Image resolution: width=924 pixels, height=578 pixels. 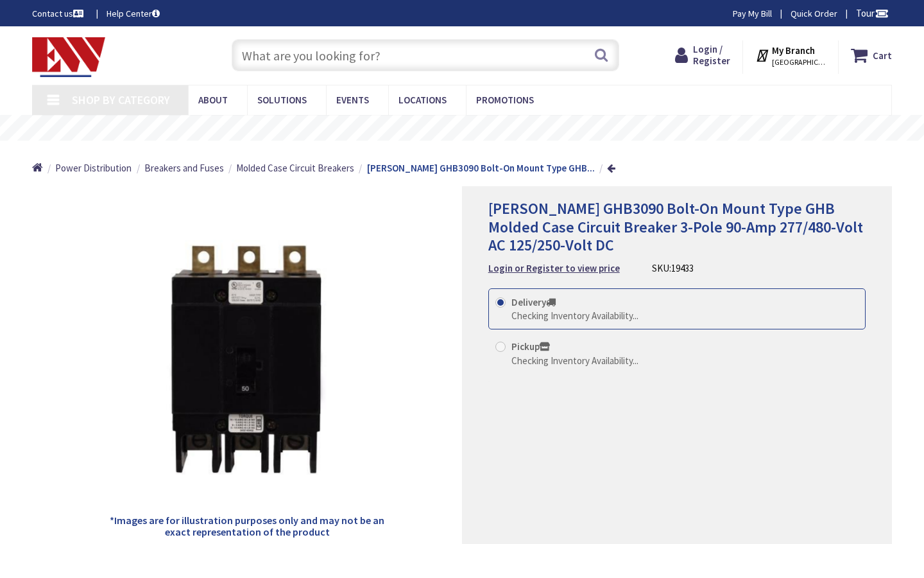 I want to click on span: Power Distribution, so click(x=93, y=167).